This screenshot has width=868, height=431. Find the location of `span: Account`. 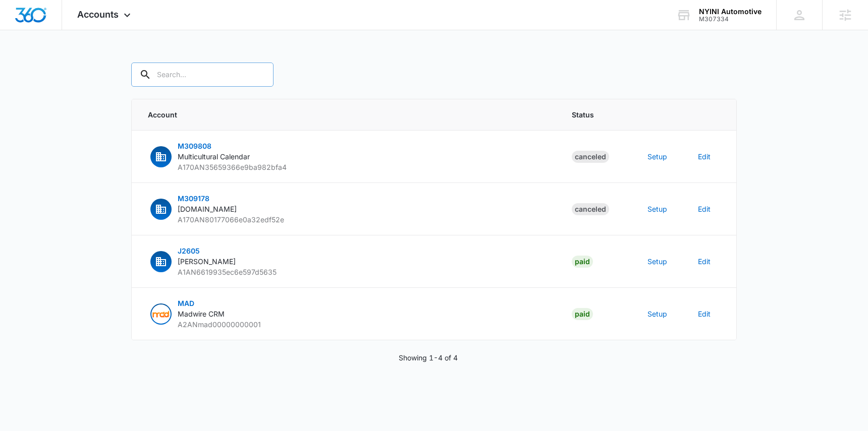

span: Account is located at coordinates (348, 115).